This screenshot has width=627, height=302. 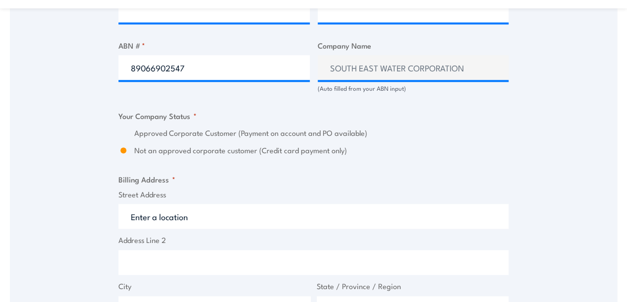 I want to click on label: City, so click(x=215, y=286).